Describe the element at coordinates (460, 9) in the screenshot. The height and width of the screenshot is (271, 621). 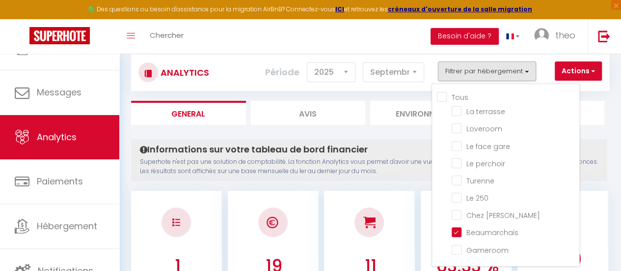
I see `a: créneaux d'ouverture de la salle migration` at that location.